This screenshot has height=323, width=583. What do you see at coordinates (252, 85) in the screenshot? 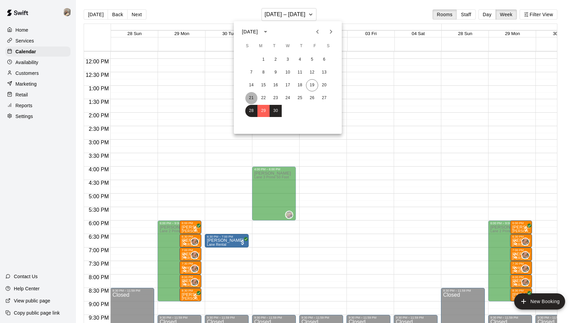
I see `button: 14` at bounding box center [252, 85].